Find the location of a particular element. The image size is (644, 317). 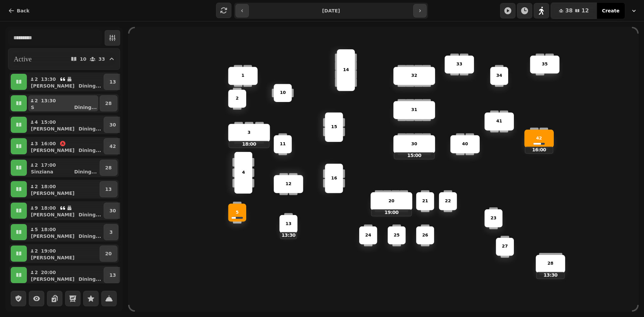

span: Back is located at coordinates (23, 11).